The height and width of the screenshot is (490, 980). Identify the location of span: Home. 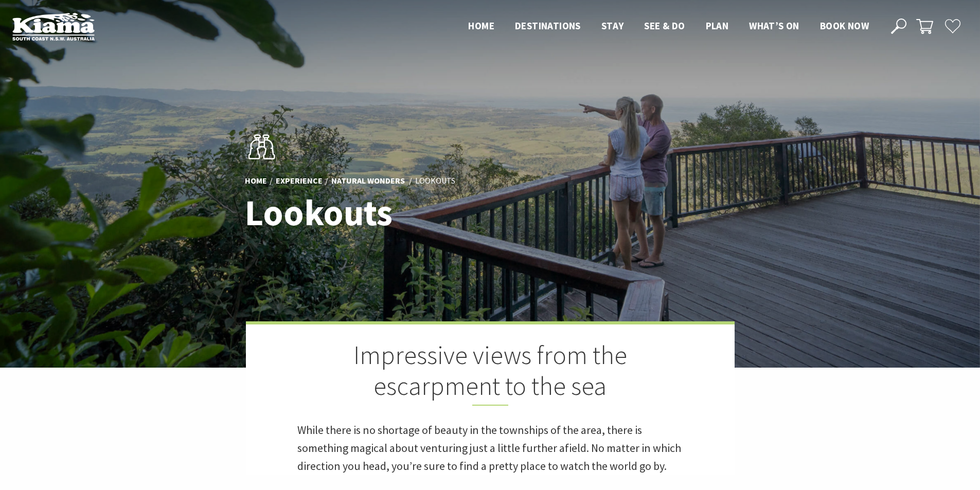
(481, 26).